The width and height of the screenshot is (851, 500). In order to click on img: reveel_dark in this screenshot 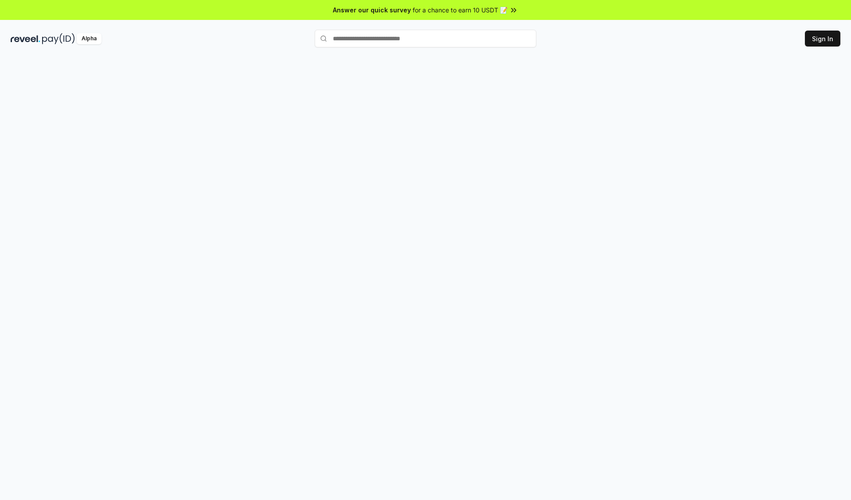, I will do `click(25, 39)`.